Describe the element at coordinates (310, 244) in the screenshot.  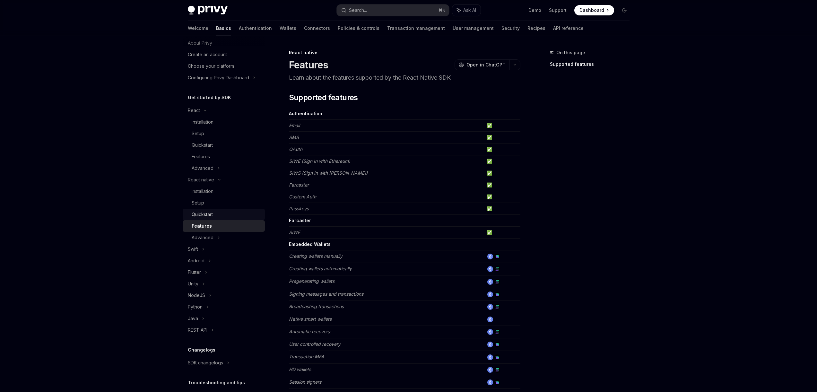
I see `strong: Embedded Wallets` at that location.